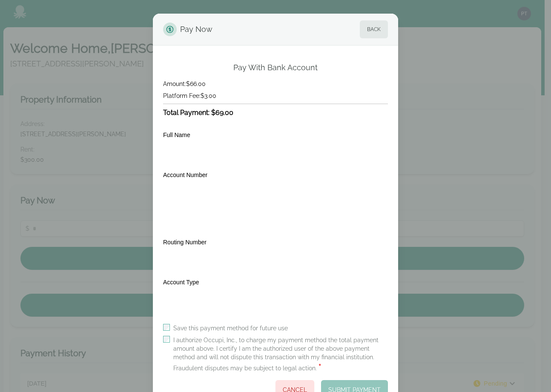 This screenshot has height=392, width=551. I want to click on h4: Platform Fee: $3.00, so click(276, 96).